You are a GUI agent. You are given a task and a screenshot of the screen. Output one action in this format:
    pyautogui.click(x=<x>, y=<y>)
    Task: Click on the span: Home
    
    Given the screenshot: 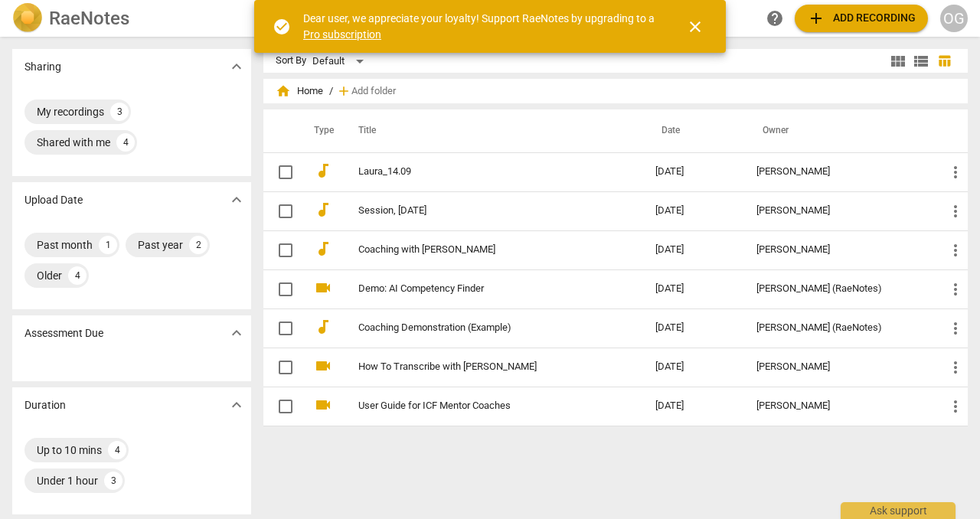 What is the action you would take?
    pyautogui.click(x=299, y=91)
    